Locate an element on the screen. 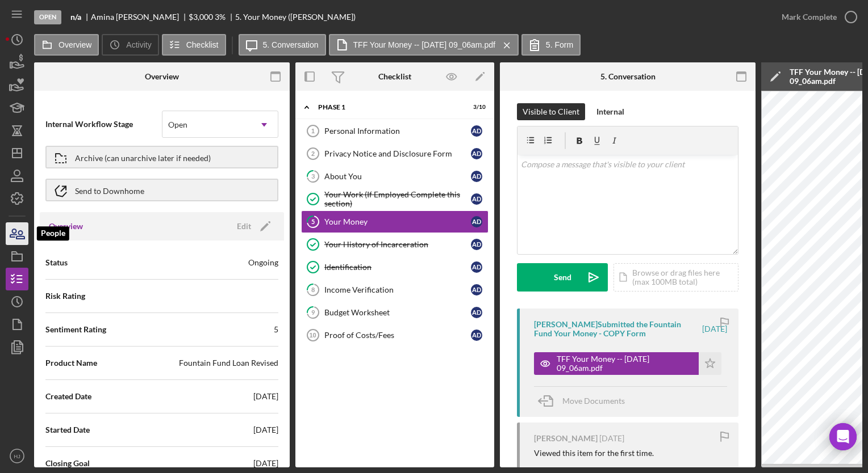 Image resolution: width=868 pixels, height=473 pixels. div: Fountain Fund Loan Revised is located at coordinates (228, 363).